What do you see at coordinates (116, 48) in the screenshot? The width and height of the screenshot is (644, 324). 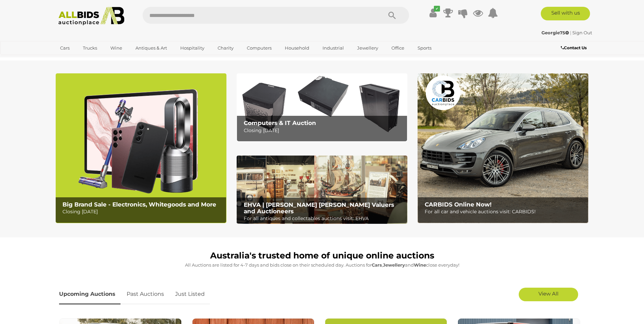 I see `a: Wine` at bounding box center [116, 48].